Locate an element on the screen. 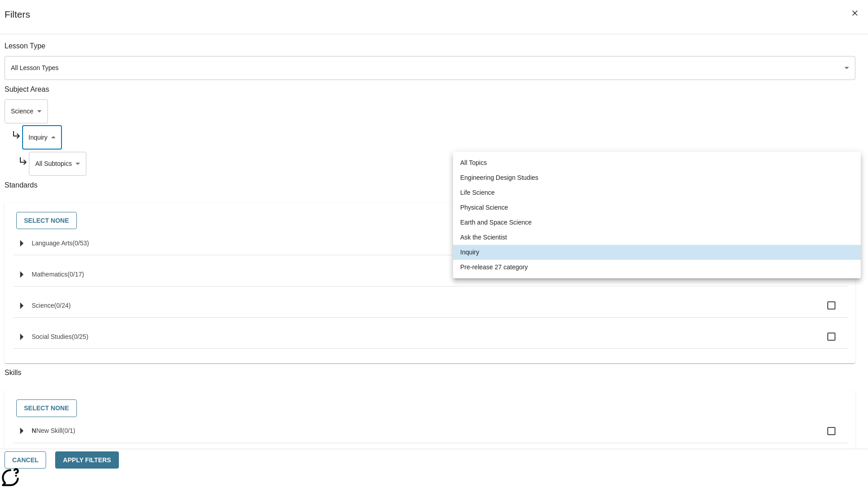  li: Life Science is located at coordinates (657, 193).